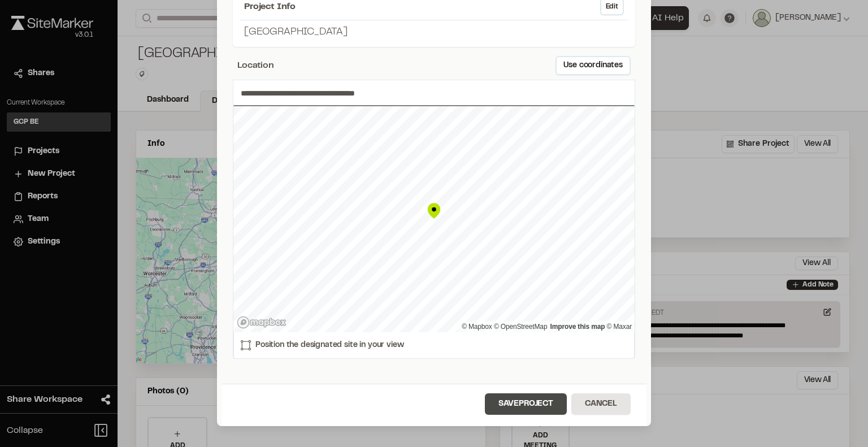 This screenshot has width=868, height=447. What do you see at coordinates (477, 327) in the screenshot?
I see `a: Mapbox` at bounding box center [477, 327].